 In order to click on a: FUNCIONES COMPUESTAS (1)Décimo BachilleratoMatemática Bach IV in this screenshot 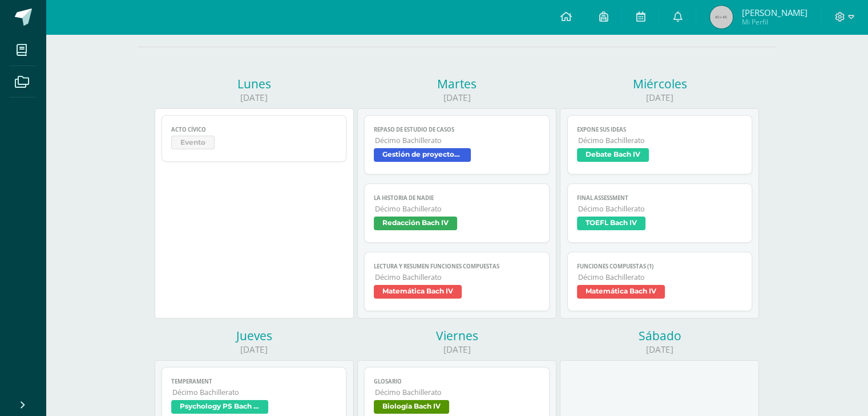, I will do `click(660, 282)`.